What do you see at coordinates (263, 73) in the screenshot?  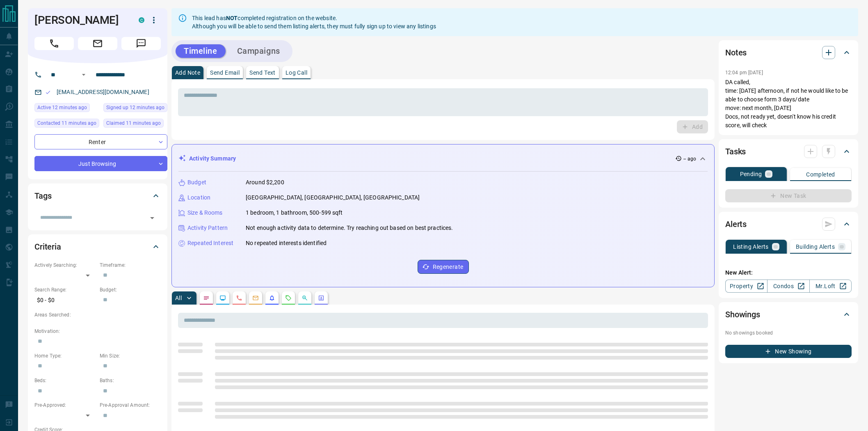 I see `p: Send Text` at bounding box center [263, 73].